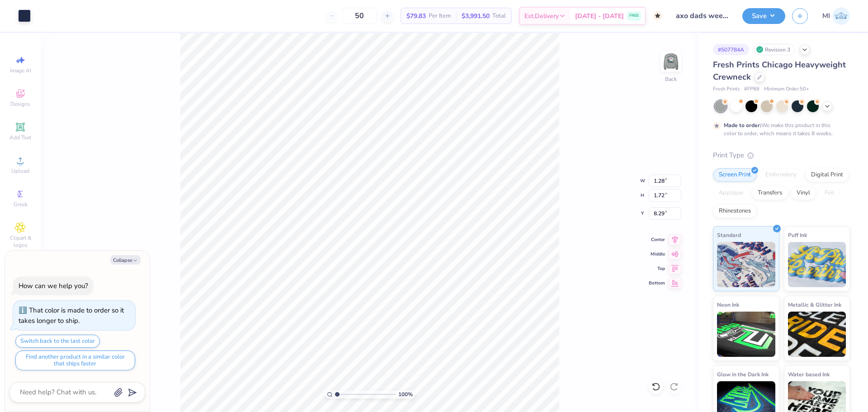 This screenshot has width=868, height=412. I want to click on img: Back, so click(671, 61).